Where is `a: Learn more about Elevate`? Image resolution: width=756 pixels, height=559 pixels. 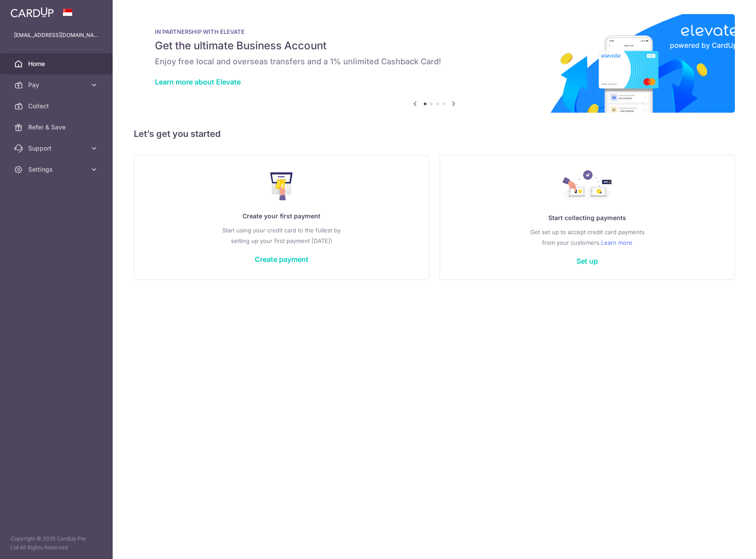 a: Learn more about Elevate is located at coordinates (197, 82).